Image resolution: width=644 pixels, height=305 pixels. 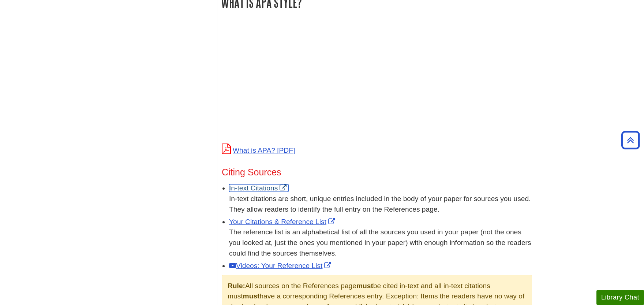 What do you see at coordinates (380, 243) in the screenshot?
I see `div: The reference list is an alphabetical list of all the sources you used in your paper (not the one...` at bounding box center [380, 243].